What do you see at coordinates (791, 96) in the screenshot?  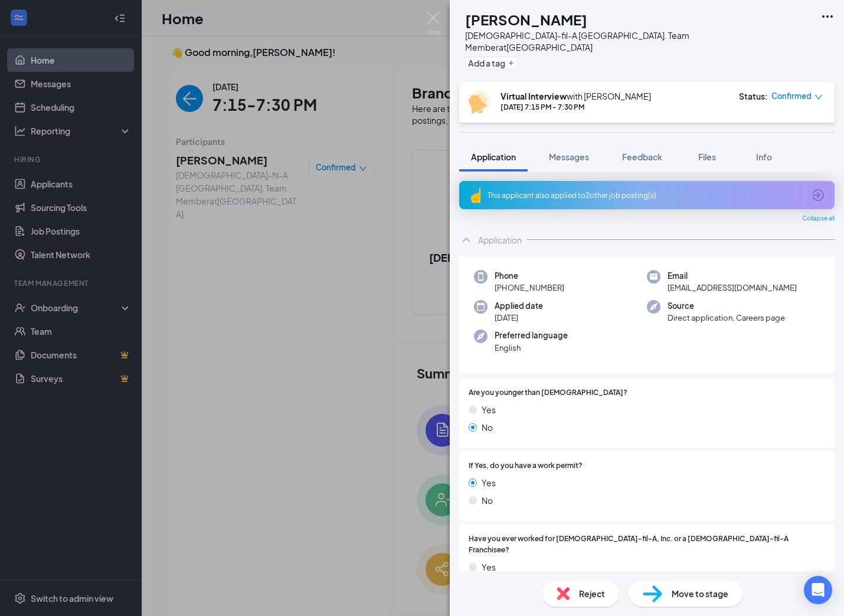 I see `span: Confirmed` at bounding box center [791, 96].